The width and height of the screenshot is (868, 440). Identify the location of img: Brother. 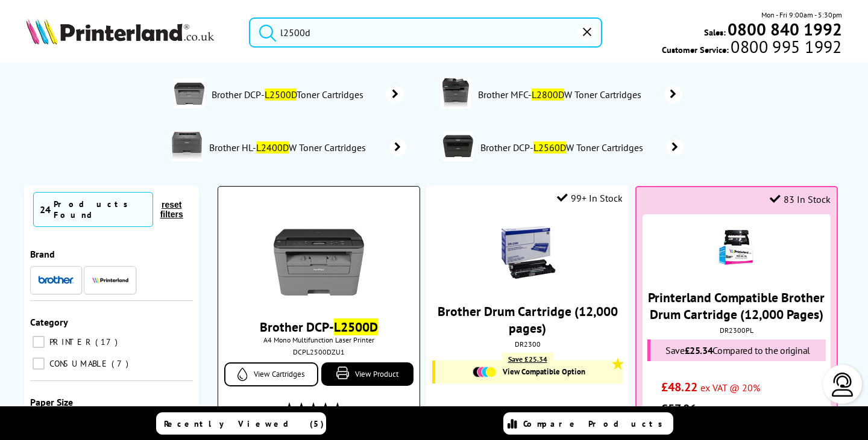
(56, 280).